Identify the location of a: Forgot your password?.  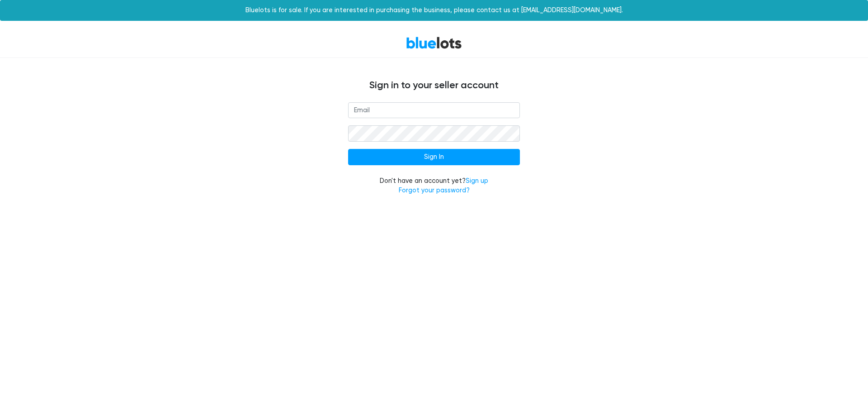
(434, 190).